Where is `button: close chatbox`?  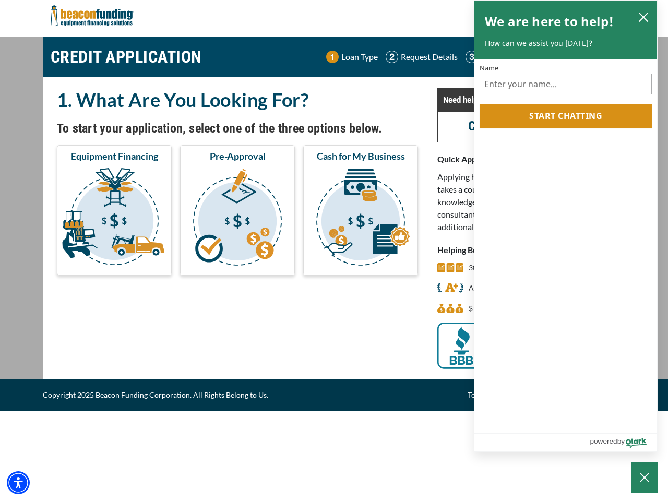 button: close chatbox is located at coordinates (644, 17).